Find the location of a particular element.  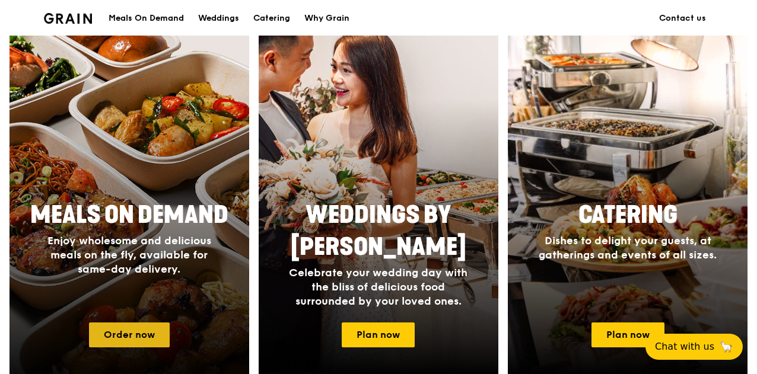

button: Chat with us🦙 is located at coordinates (694, 347).